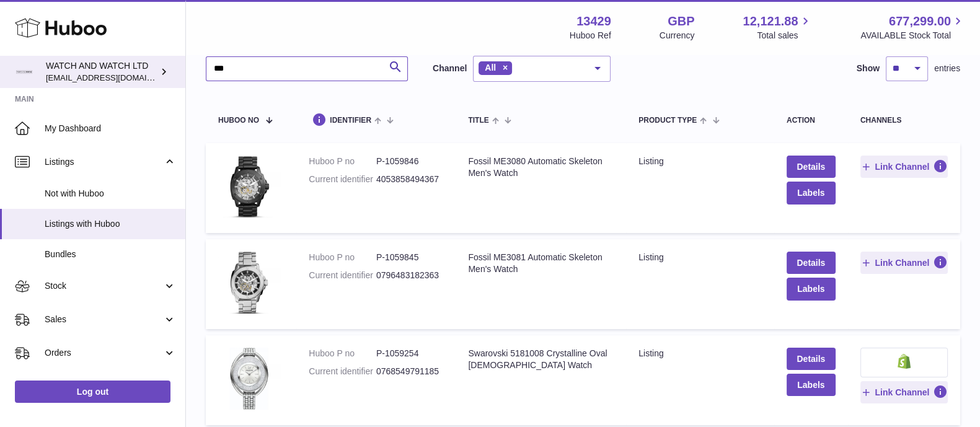  What do you see at coordinates (449, 68) in the screenshot?
I see `label: Channel` at bounding box center [449, 68].